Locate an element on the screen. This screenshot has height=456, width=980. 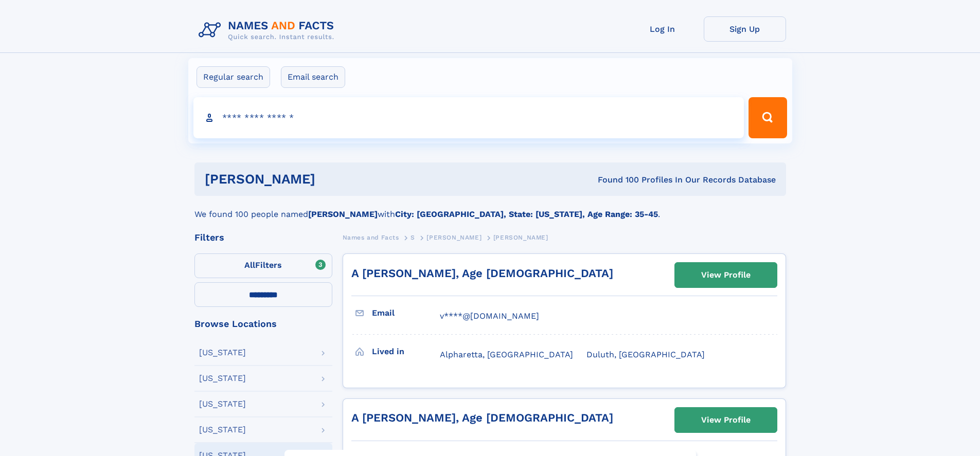
button: Search Button is located at coordinates (768, 118).